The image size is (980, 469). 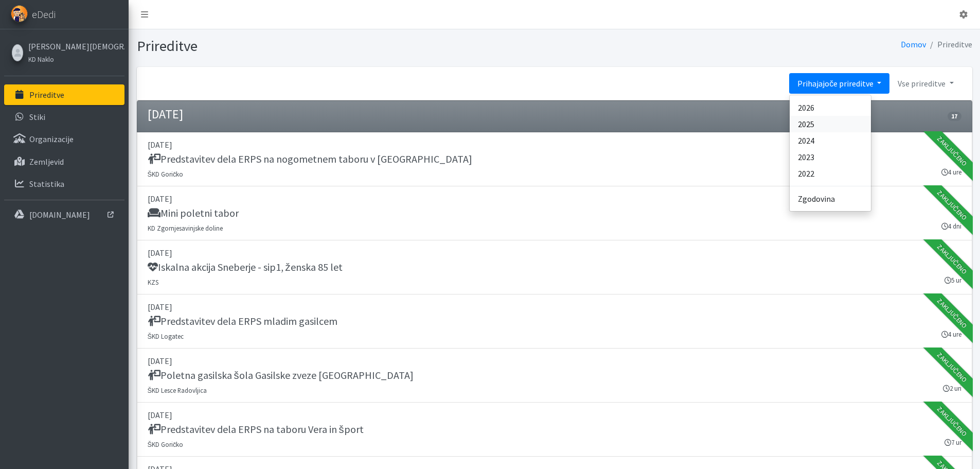 What do you see at coordinates (41, 59) in the screenshot?
I see `small: KD Naklo` at bounding box center [41, 59].